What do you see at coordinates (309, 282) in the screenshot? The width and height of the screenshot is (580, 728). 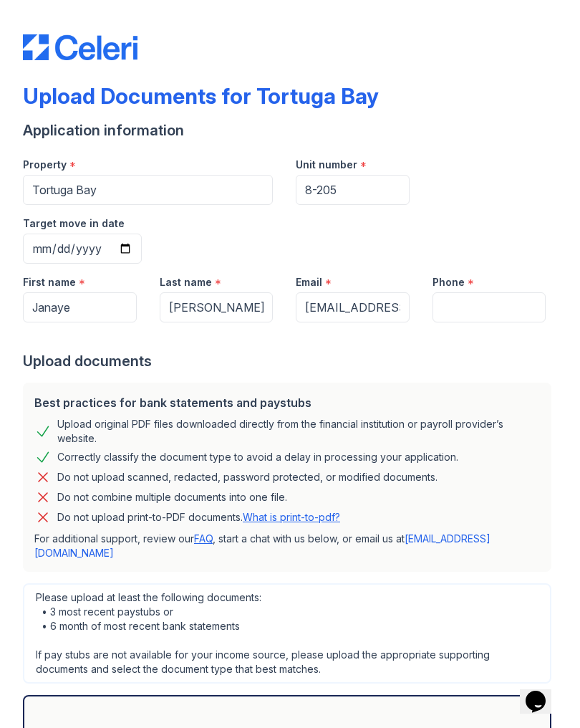 I see `label: Email` at bounding box center [309, 282].